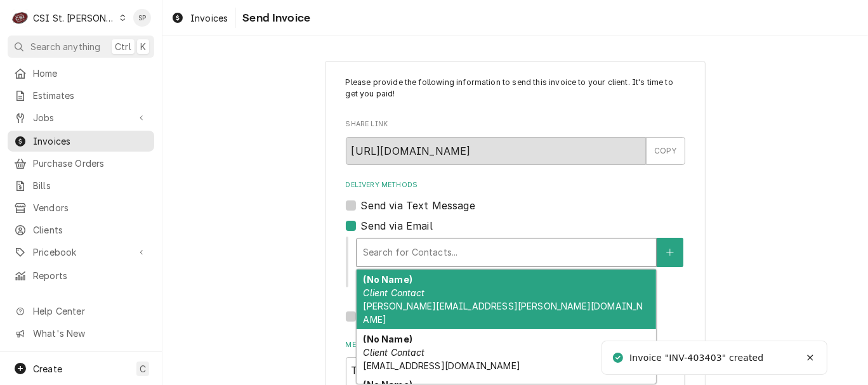 The width and height of the screenshot is (868, 385). Describe the element at coordinates (669, 252) in the screenshot. I see `svg: Create New Contact` at that location.